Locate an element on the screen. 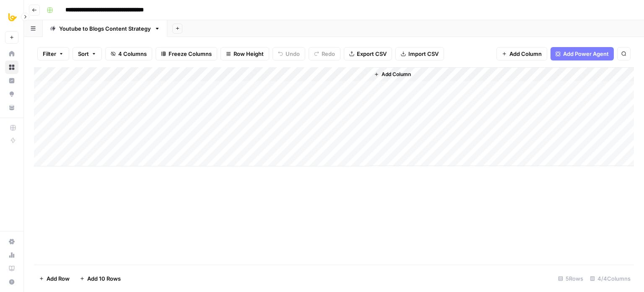 The height and width of the screenshot is (292, 644). a: Settings is located at coordinates (12, 242).